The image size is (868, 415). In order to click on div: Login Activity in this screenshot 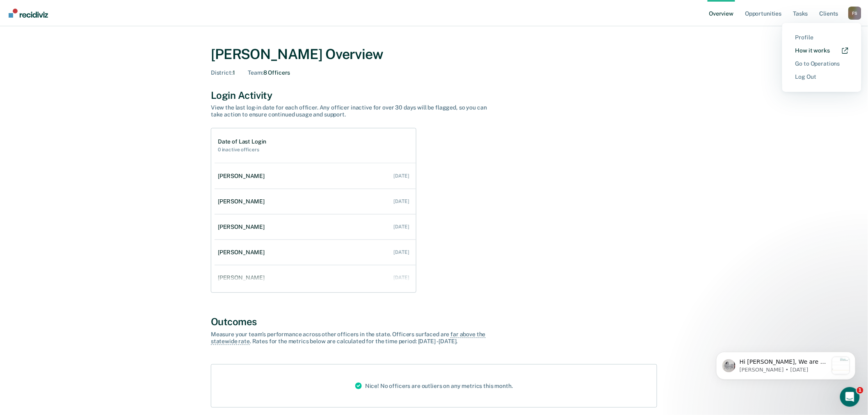, I will do `click(434, 95)`.